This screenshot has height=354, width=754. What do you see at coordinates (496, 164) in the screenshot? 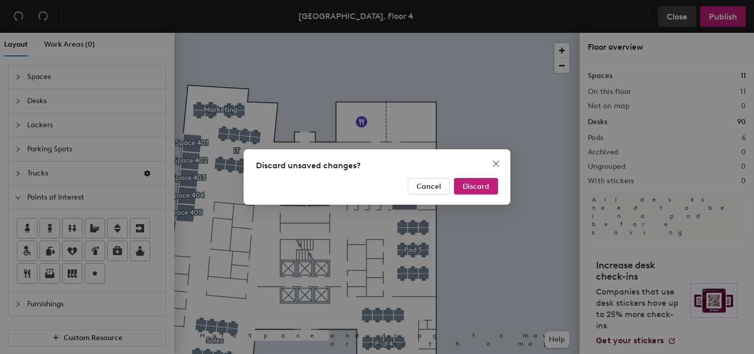
I see `button: Close` at bounding box center [496, 164].